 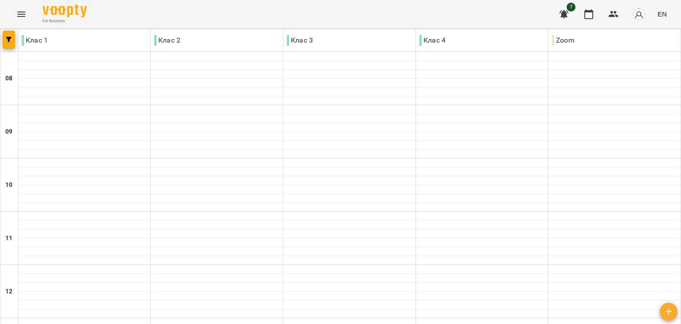 I want to click on h6: 11, so click(x=9, y=238).